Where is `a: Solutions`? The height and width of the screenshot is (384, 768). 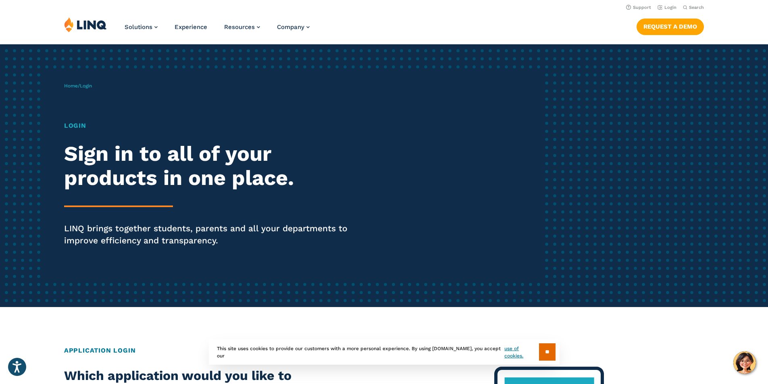
a: Solutions is located at coordinates (141, 27).